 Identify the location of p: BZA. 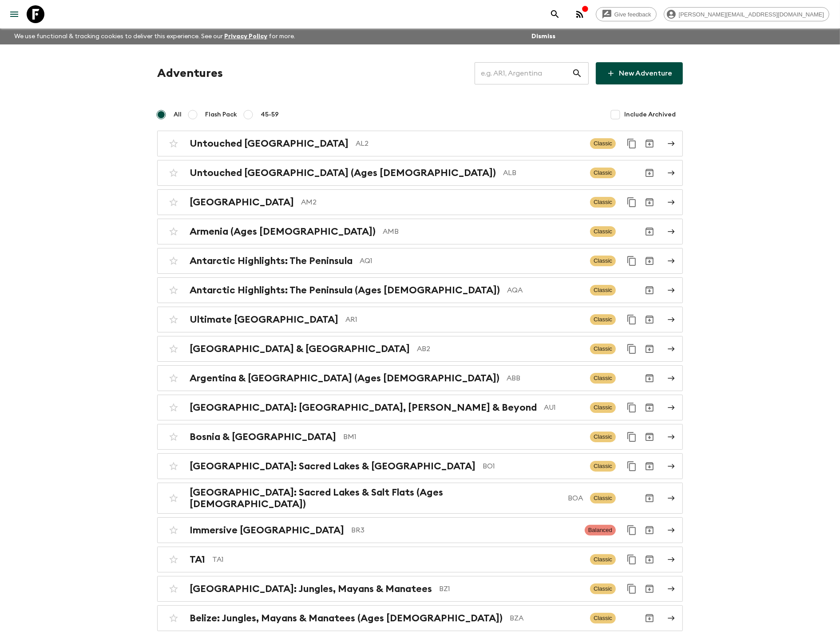
(546, 618).